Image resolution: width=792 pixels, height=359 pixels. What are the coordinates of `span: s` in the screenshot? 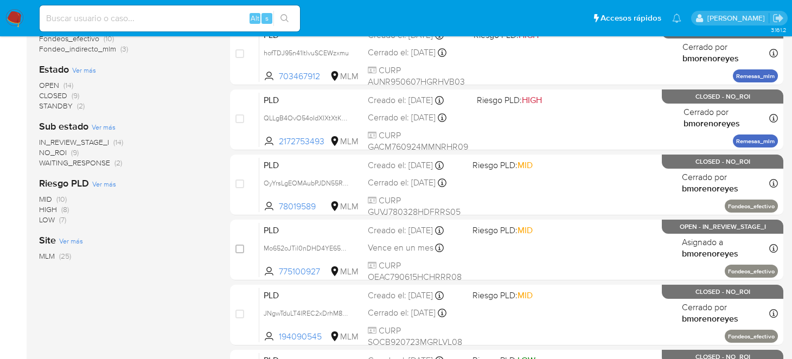 It's located at (267, 18).